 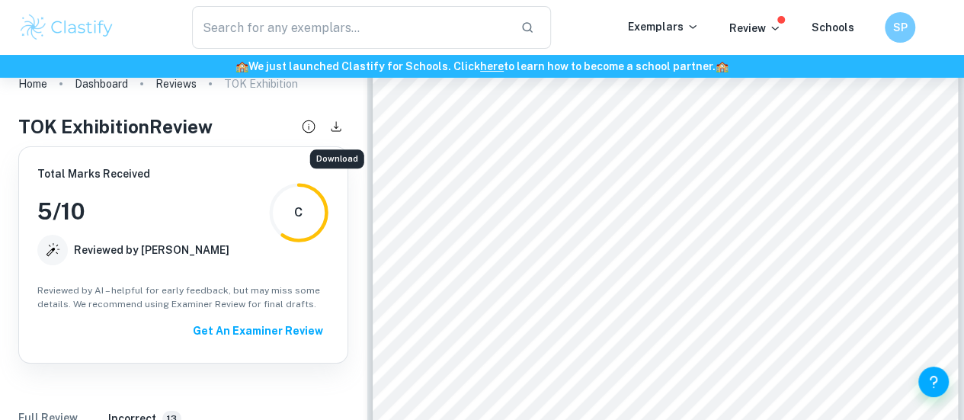 What do you see at coordinates (934, 382) in the screenshot?
I see `button: Help and Feedback` at bounding box center [934, 382].